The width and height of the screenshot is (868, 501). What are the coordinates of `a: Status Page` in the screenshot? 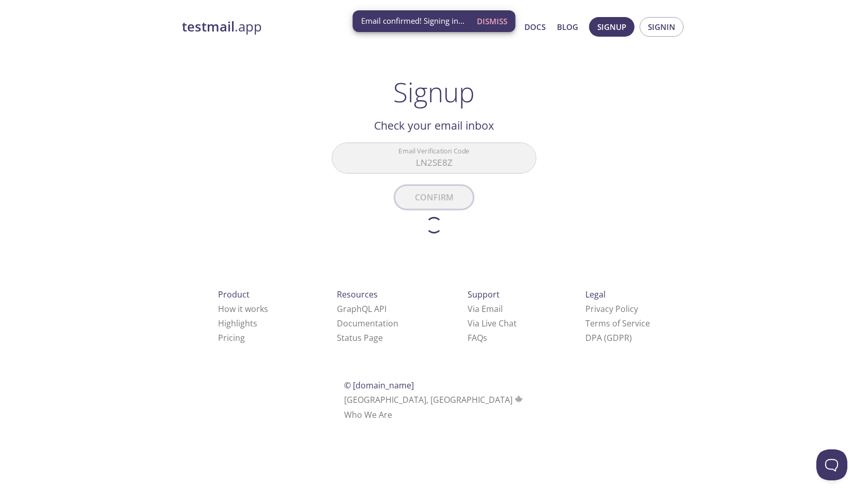 It's located at (360, 338).